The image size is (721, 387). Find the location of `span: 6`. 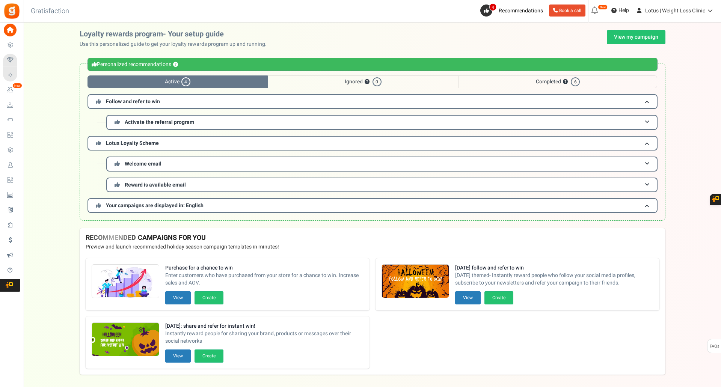

span: 6 is located at coordinates (575, 82).